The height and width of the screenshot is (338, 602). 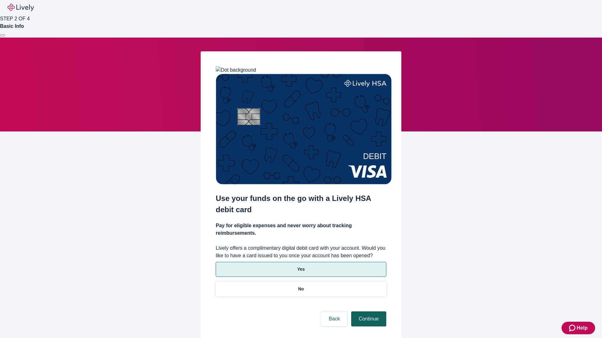 What do you see at coordinates (303, 129) in the screenshot?
I see `img: Debit card` at bounding box center [303, 129].